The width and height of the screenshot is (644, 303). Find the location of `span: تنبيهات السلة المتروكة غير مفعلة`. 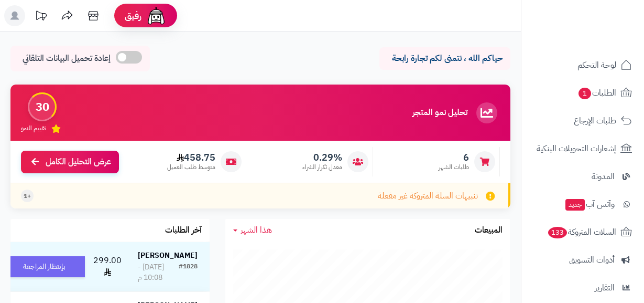

span: تنبيهات السلة المتروكة غير مفعلة is located at coordinates (427, 196).